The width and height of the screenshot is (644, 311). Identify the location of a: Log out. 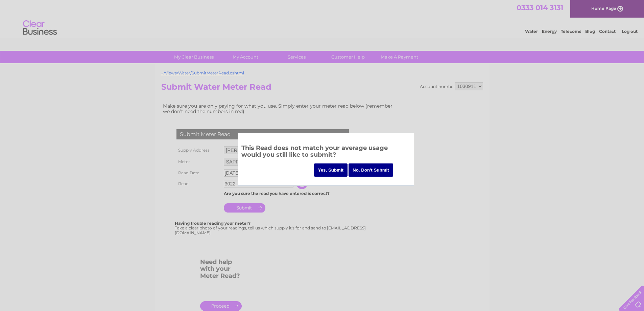
(630, 31).